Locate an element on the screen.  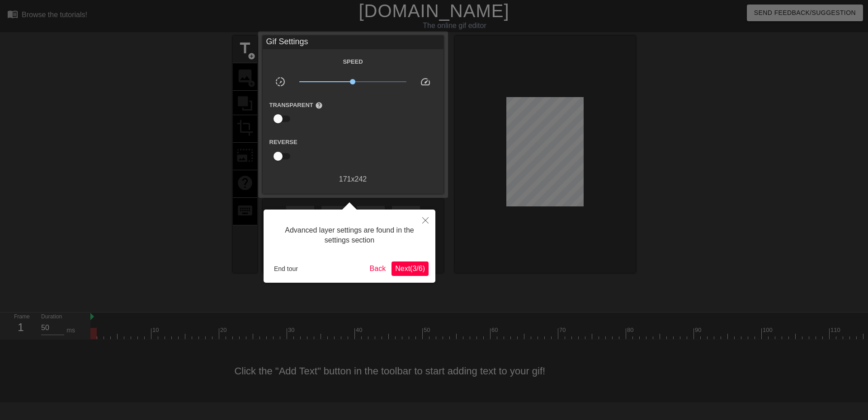
span: Next ( 3 / 6 ) is located at coordinates (410, 268).